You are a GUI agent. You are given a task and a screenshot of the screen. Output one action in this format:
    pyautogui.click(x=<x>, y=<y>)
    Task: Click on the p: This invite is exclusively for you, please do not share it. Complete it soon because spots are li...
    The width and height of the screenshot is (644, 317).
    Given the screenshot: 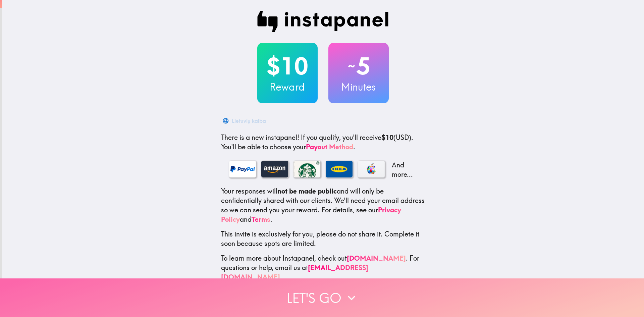 What is the action you would take?
    pyautogui.click(x=323, y=239)
    